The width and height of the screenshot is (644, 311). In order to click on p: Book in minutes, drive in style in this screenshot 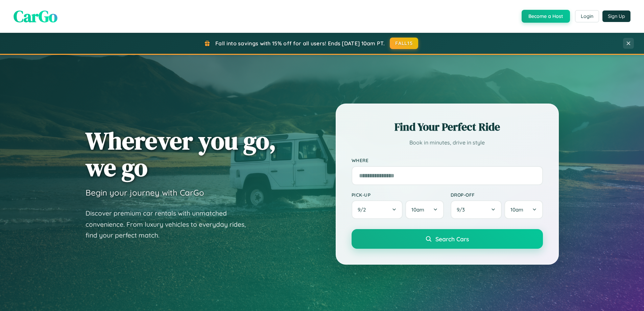, I will do `click(447, 142)`.